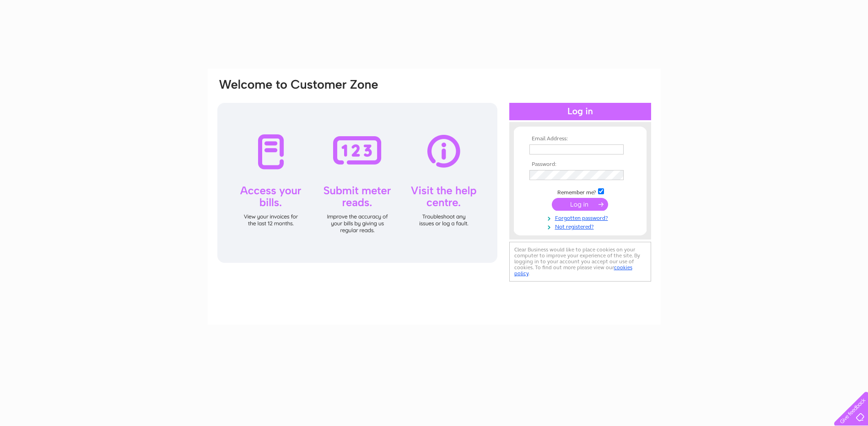  I want to click on a: Forgotten password?, so click(581, 217).